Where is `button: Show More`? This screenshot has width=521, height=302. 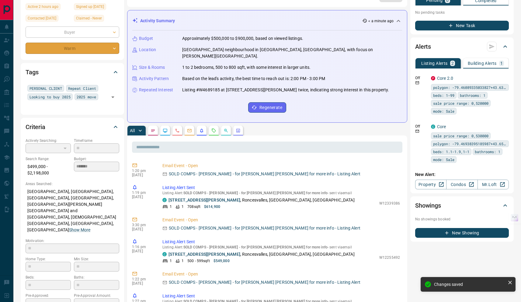
button: Show More is located at coordinates (80, 230).